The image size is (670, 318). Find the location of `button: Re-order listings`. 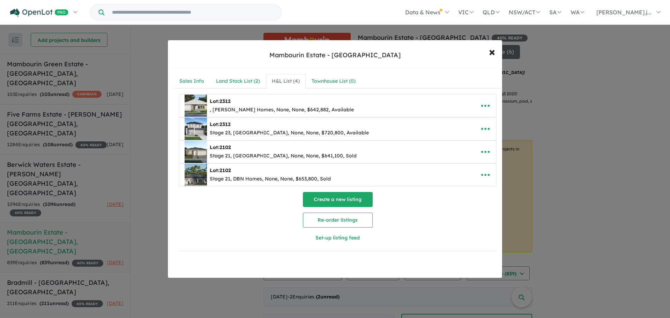

button: Re-order listings is located at coordinates (338, 220).